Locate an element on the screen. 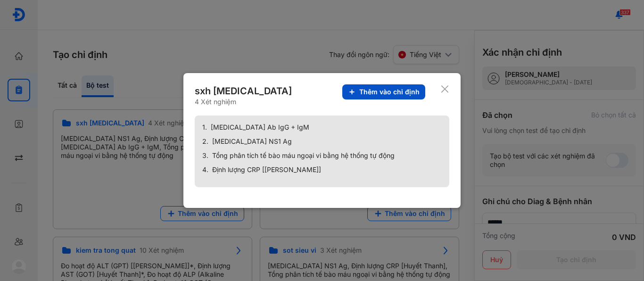 The image size is (644, 281). div: 4 Xét nghiệm is located at coordinates (244, 102).